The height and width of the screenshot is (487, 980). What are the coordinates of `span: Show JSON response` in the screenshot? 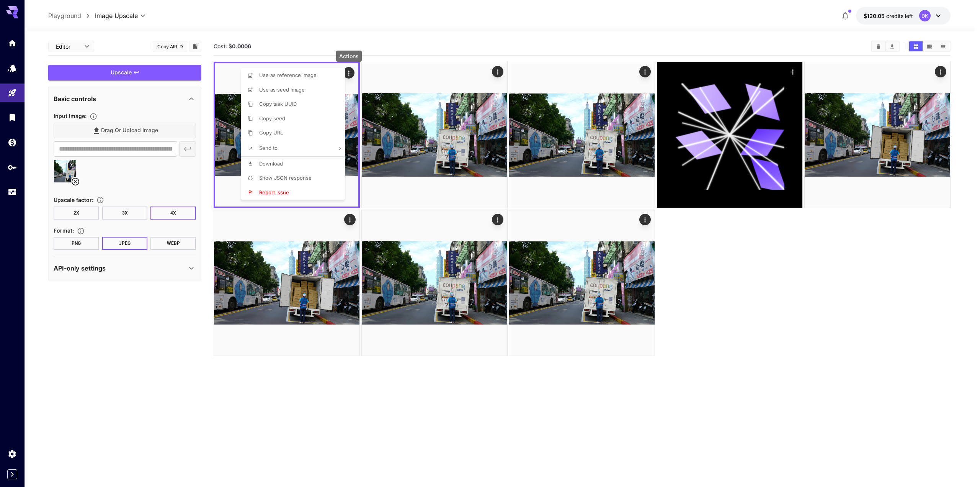 It's located at (285, 178).